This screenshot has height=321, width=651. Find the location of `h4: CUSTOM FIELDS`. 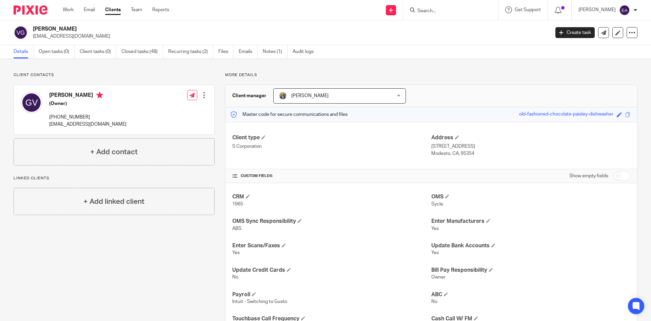

h4: CUSTOM FIELDS is located at coordinates (332, 176).